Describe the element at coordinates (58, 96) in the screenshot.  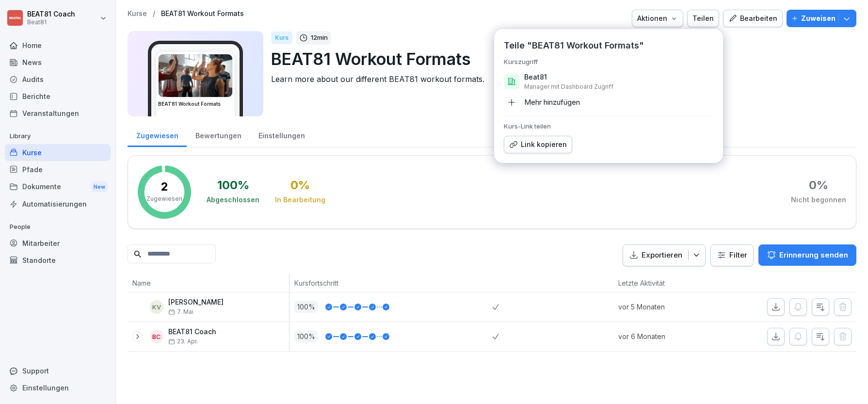
I see `div: Berichte` at that location.